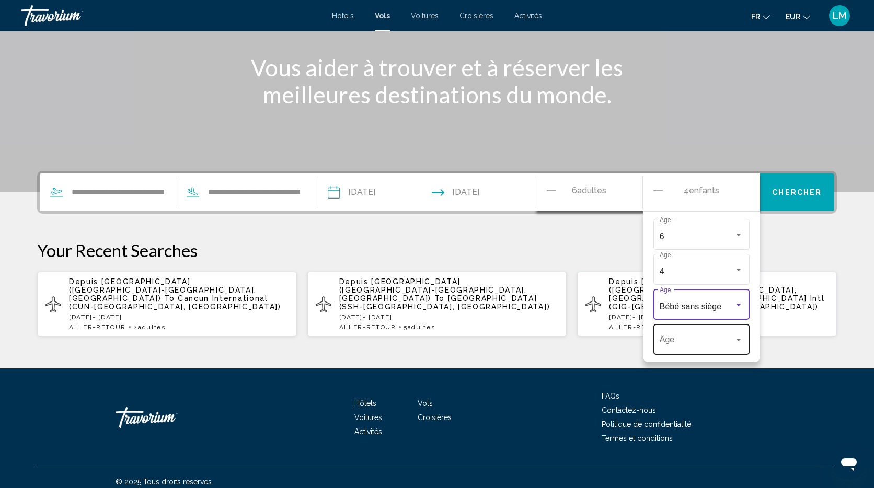  I want to click on button: Return date: Dec 27, 2025, so click(456, 192).